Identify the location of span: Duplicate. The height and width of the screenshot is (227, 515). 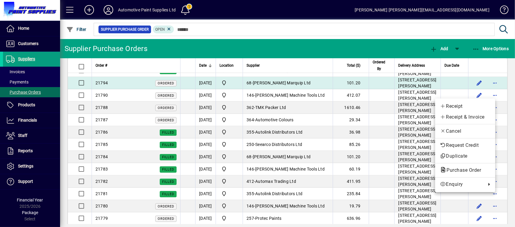
(465, 156).